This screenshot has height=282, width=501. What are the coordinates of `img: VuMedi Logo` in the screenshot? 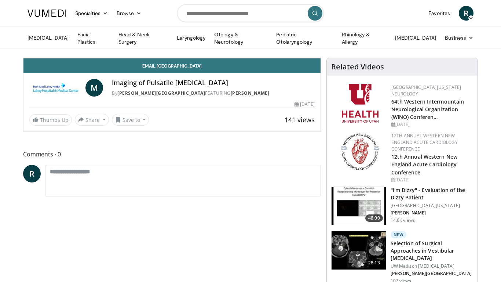 It's located at (47, 13).